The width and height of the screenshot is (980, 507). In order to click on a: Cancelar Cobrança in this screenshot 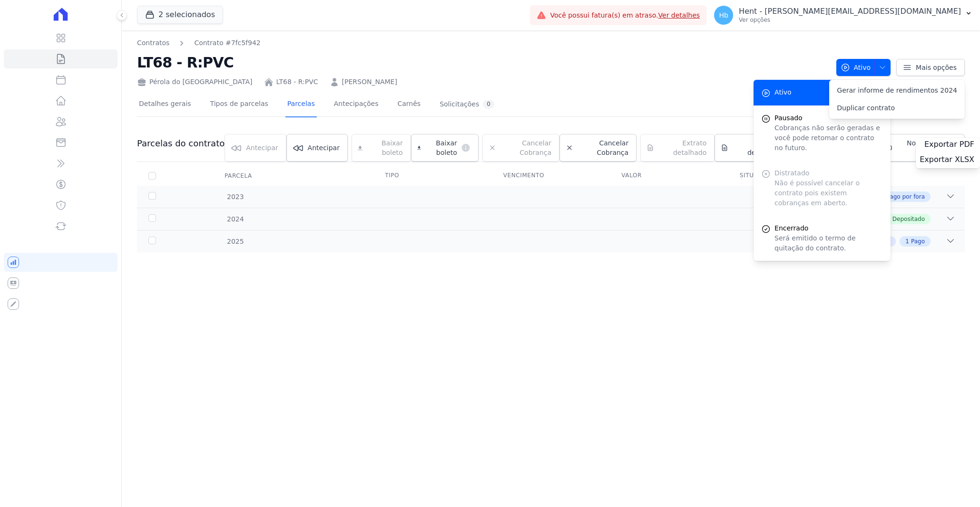, I will do `click(598, 148)`.